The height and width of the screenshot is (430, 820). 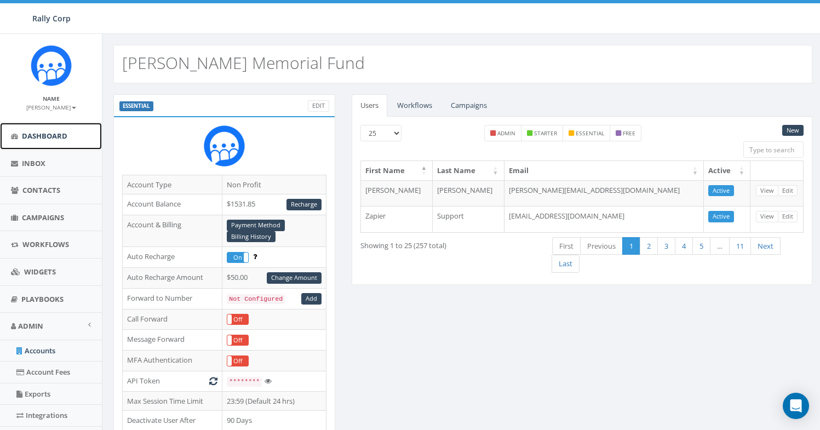 I want to click on td: $50.00, so click(x=274, y=278).